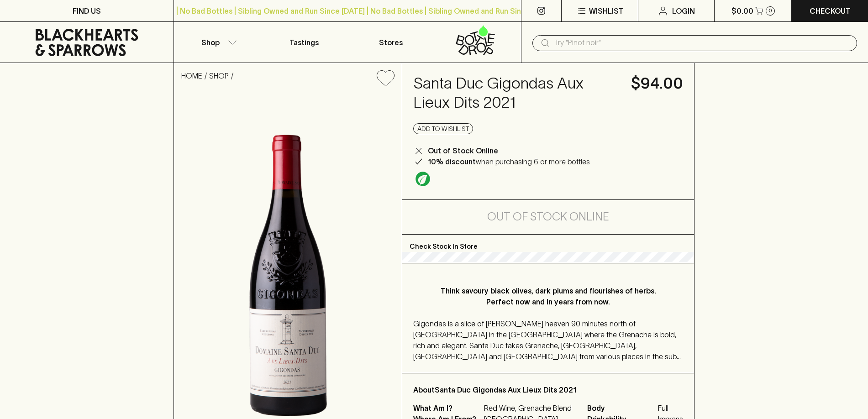 This screenshot has height=419, width=868. Describe the element at coordinates (192, 76) in the screenshot. I see `a: HOME` at that location.